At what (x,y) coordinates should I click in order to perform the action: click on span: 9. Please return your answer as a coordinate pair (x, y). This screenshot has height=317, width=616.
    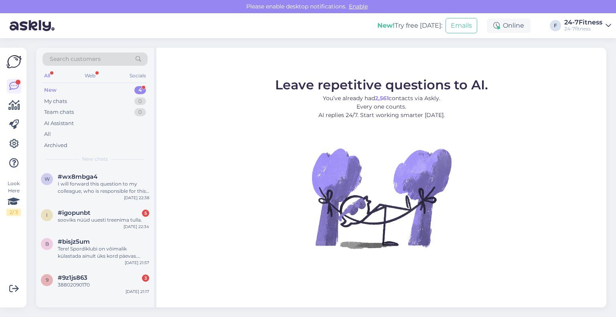
    Looking at the image, I should click on (47, 280).